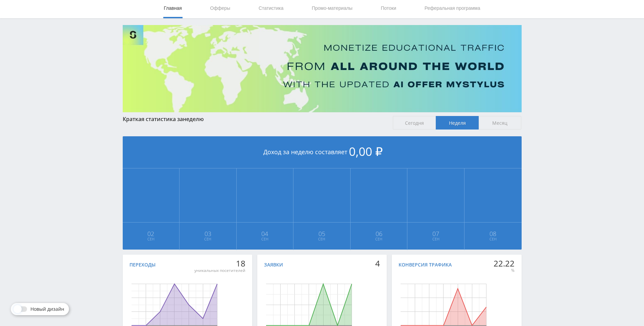 This screenshot has height=326, width=644. Describe the element at coordinates (142, 265) in the screenshot. I see `div: Переходы` at that location.